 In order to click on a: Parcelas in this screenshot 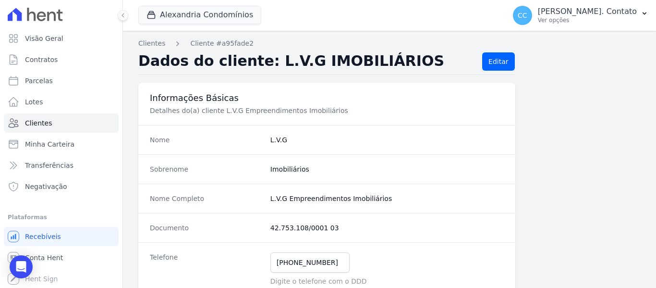, I will do `click(61, 81)`.